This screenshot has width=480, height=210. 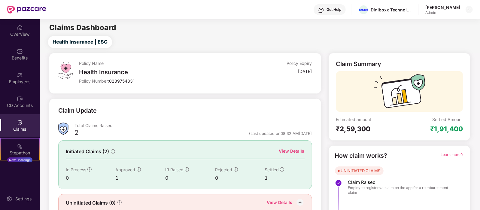 What do you see at coordinates (20, 153) in the screenshot?
I see `div: Stepathon` at bounding box center [20, 153].